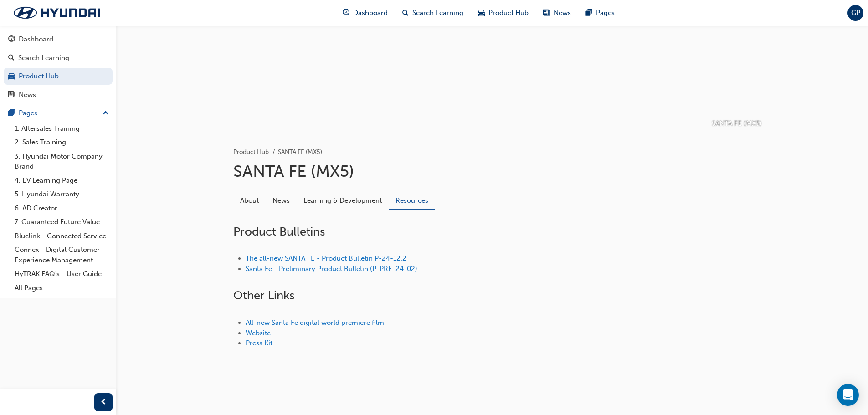  What do you see at coordinates (58, 58) in the screenshot?
I see `a: Search Learning` at bounding box center [58, 58].